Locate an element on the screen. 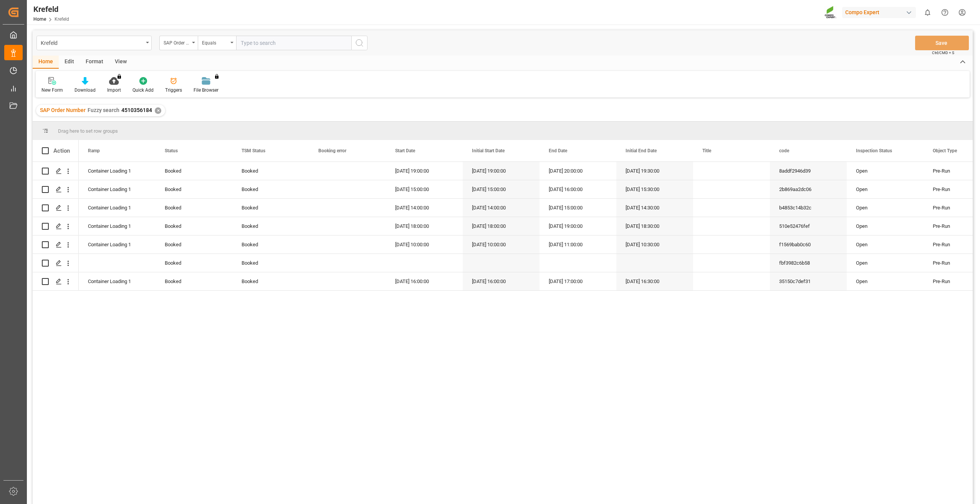  span: SAP Order Number is located at coordinates (63, 111).